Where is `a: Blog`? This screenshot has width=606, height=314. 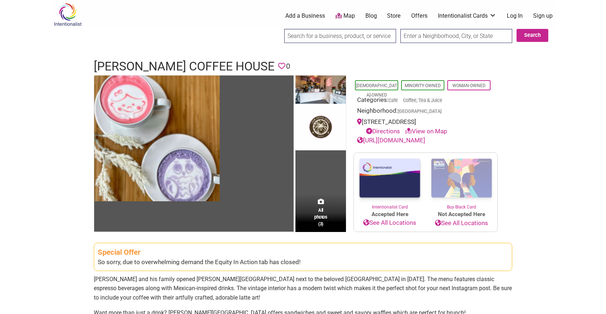
a: Blog is located at coordinates (371, 16).